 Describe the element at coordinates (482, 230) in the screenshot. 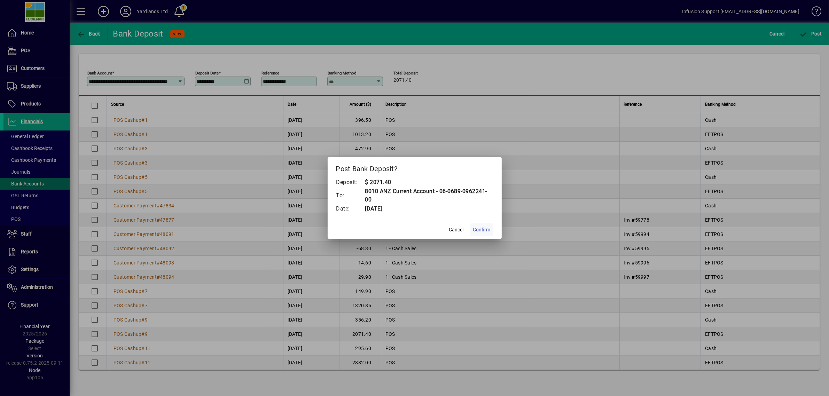

I see `button: Confirm` at that location.